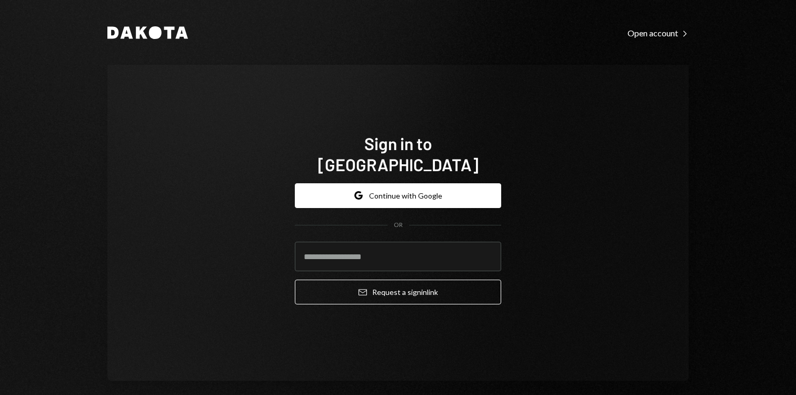  Describe the element at coordinates (658, 33) in the screenshot. I see `div: Open account` at that location.